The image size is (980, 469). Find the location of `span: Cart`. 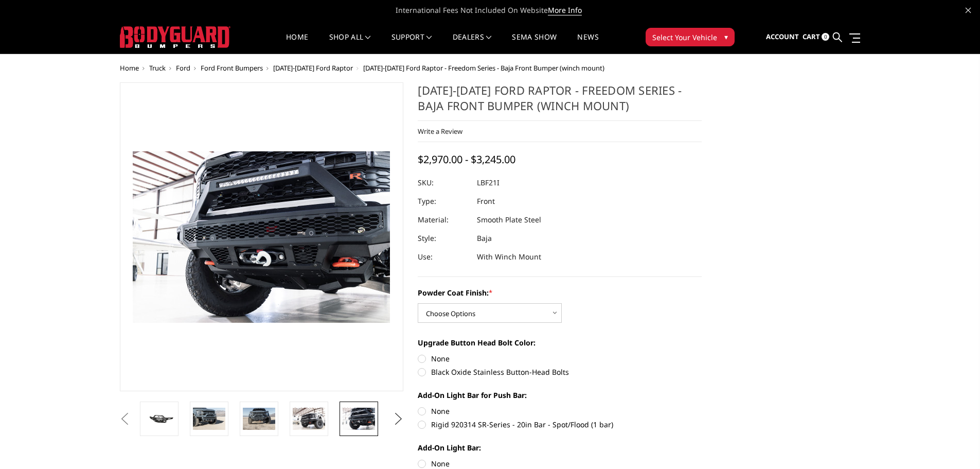

span: Cart is located at coordinates (811, 37).